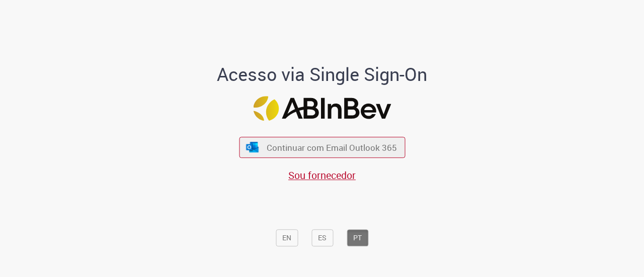 The height and width of the screenshot is (277, 644). Describe the element at coordinates (322, 238) in the screenshot. I see `button: ES` at that location.